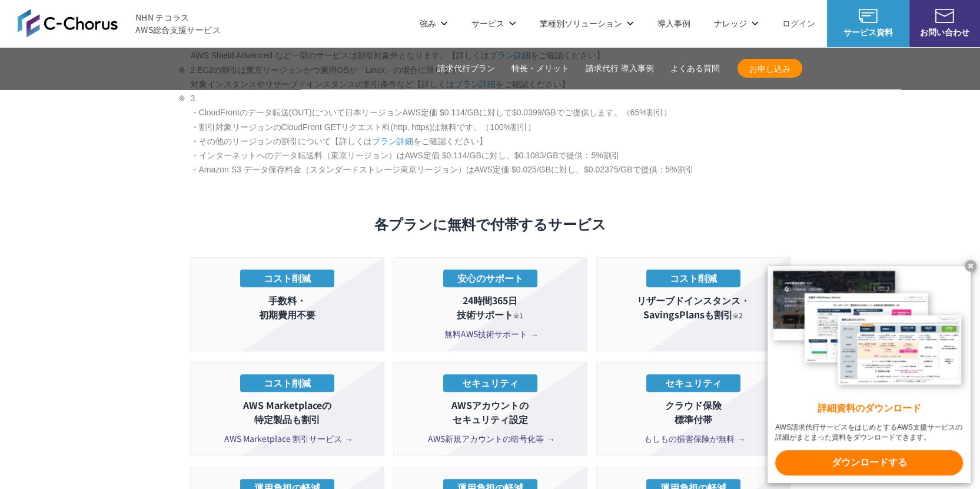  I want to click on span: 無料AWS技術サポート, so click(490, 333).